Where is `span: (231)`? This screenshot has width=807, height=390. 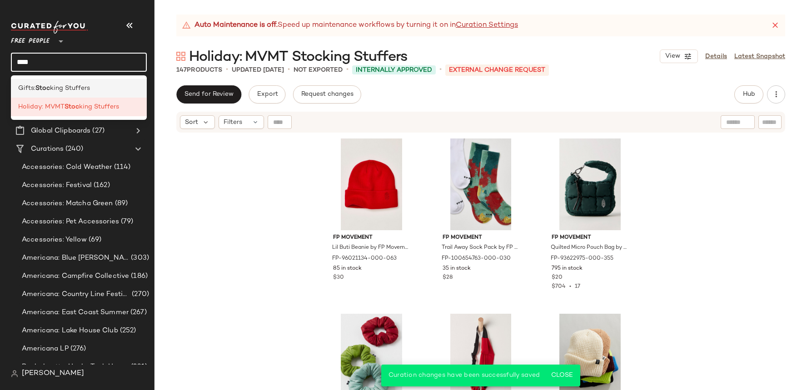
span: (231) is located at coordinates (138, 367).